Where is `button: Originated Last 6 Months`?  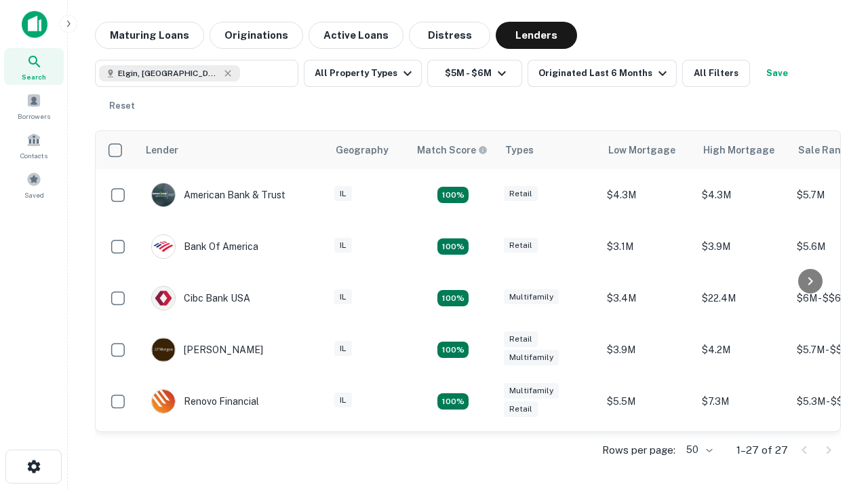
button: Originated Last 6 Months is located at coordinates (602, 73).